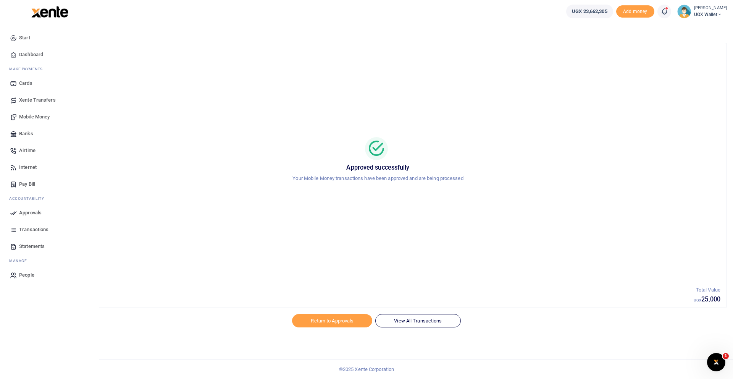 Image resolution: width=733 pixels, height=379 pixels. What do you see at coordinates (365, 290) in the screenshot?
I see `p: Total Transactions` at bounding box center [365, 290].